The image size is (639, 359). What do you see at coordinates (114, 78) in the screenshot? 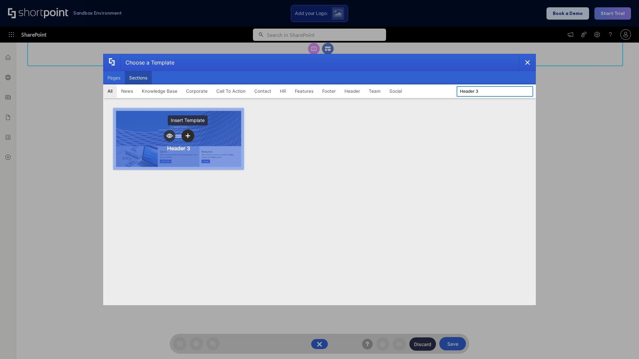
I see `button: Pages` at bounding box center [114, 78].